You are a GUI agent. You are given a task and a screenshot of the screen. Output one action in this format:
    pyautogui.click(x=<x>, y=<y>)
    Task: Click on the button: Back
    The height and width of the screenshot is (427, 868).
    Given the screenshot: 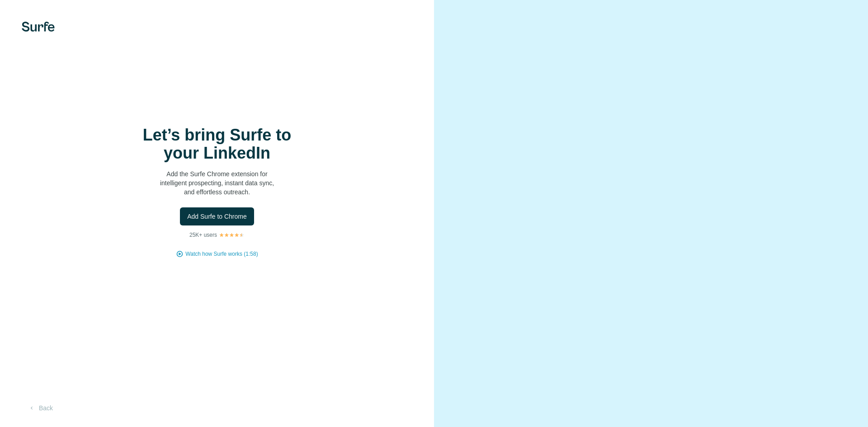 What is the action you would take?
    pyautogui.click(x=41, y=408)
    